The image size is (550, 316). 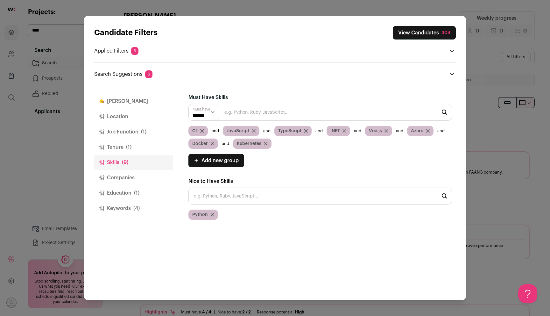 I want to click on button: Add new group, so click(x=216, y=160).